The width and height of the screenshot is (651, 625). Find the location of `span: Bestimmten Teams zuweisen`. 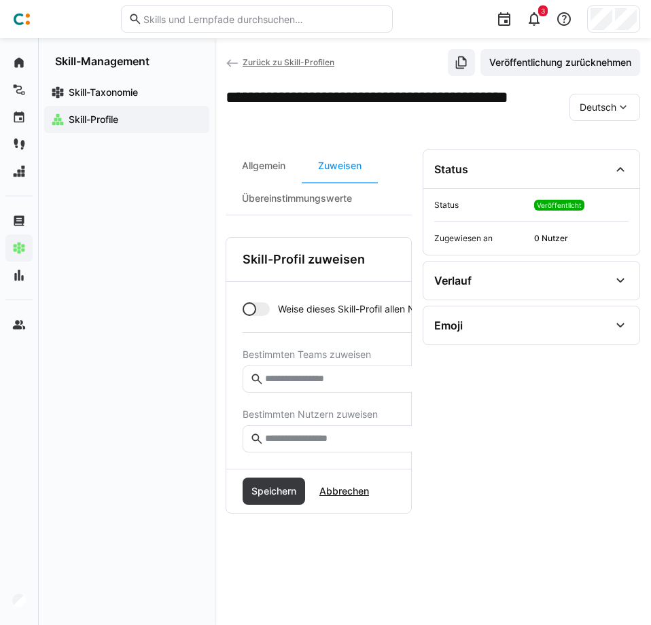

span: Bestimmten Teams zuweisen is located at coordinates (406, 355).